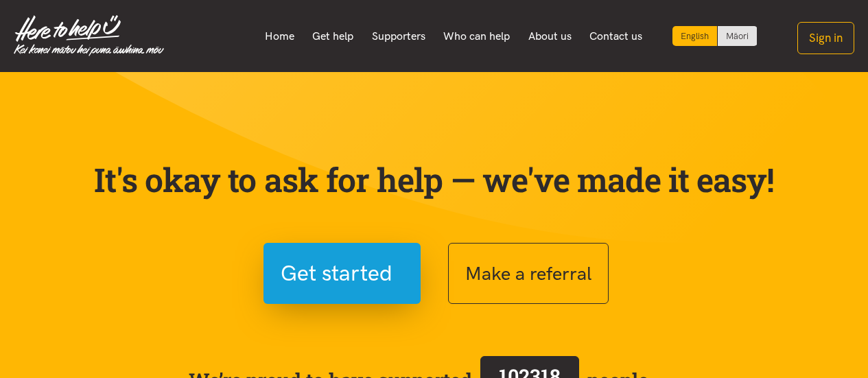 The width and height of the screenshot is (868, 378). I want to click on div: Current language, so click(694, 36).